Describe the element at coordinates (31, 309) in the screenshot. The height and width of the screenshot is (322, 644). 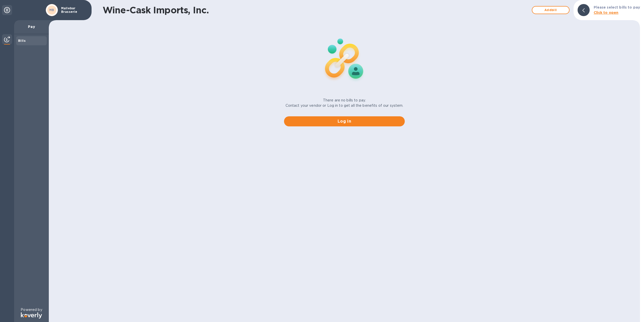
I see `p: Powered by` at that location.